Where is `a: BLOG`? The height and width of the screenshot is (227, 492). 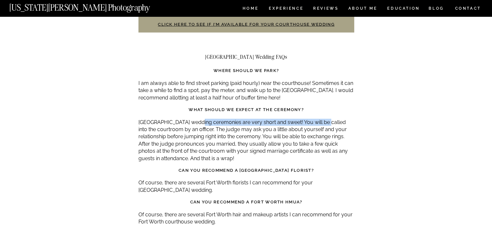 a: BLOG is located at coordinates (436, 9).